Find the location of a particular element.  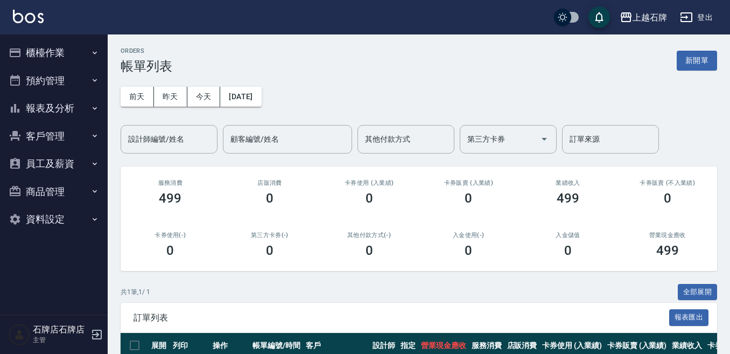

button: 資料設定 is located at coordinates (54, 219).